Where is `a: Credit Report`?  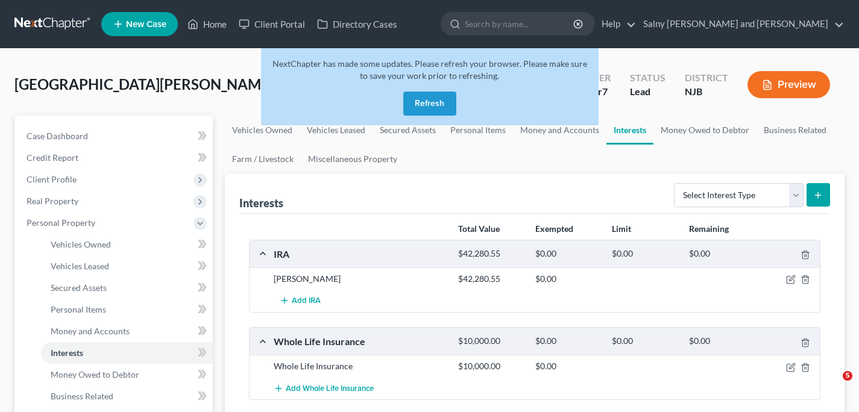 a: Credit Report is located at coordinates (115, 158).